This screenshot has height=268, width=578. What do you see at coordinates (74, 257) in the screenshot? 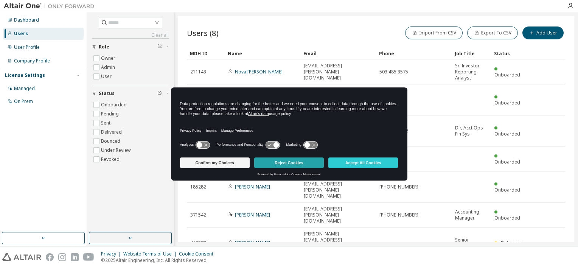
I see `img: linkedin.svg` at bounding box center [74, 257].